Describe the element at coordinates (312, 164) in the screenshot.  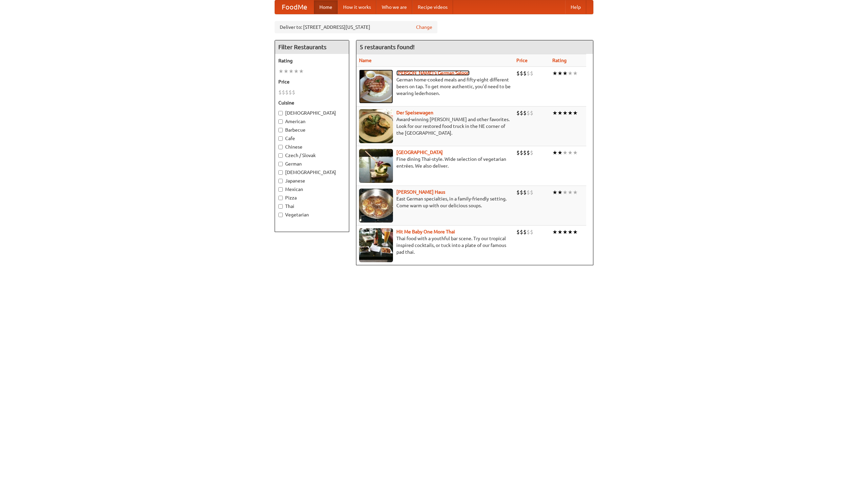
I see `label: German` at that location.